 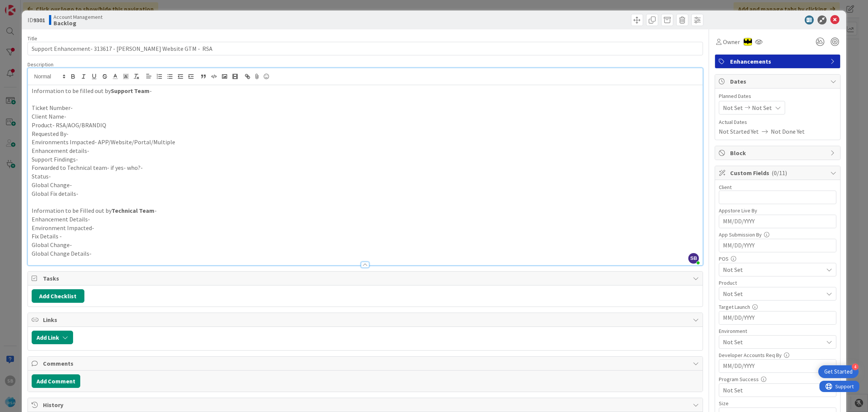 What do you see at coordinates (365, 194) in the screenshot?
I see `p: Global Fix details-` at bounding box center [365, 194].